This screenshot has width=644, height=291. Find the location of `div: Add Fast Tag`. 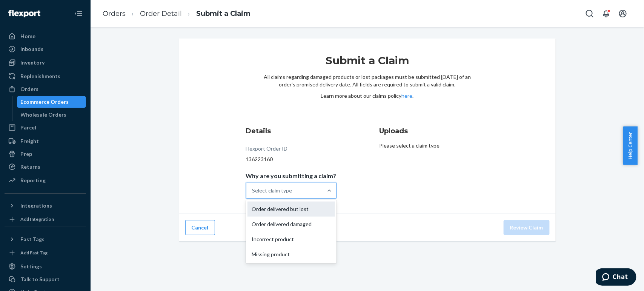

div: Add Fast Tag is located at coordinates (34, 253).